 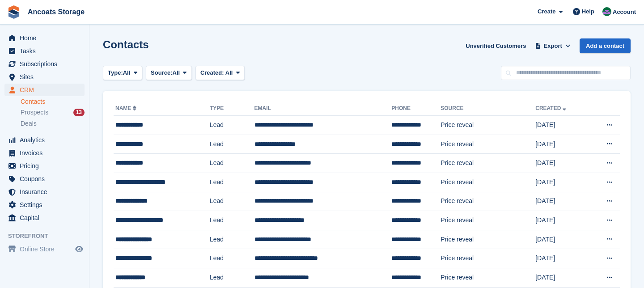 What do you see at coordinates (46, 166) in the screenshot?
I see `span: Pricing` at bounding box center [46, 166].